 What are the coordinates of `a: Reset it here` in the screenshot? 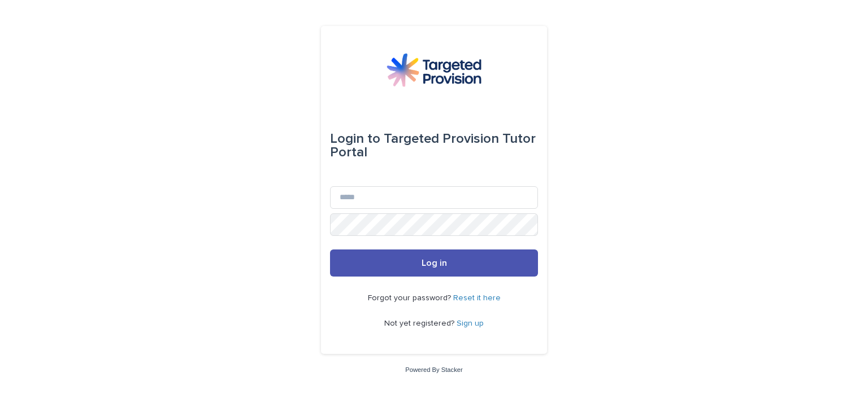 It's located at (477, 298).